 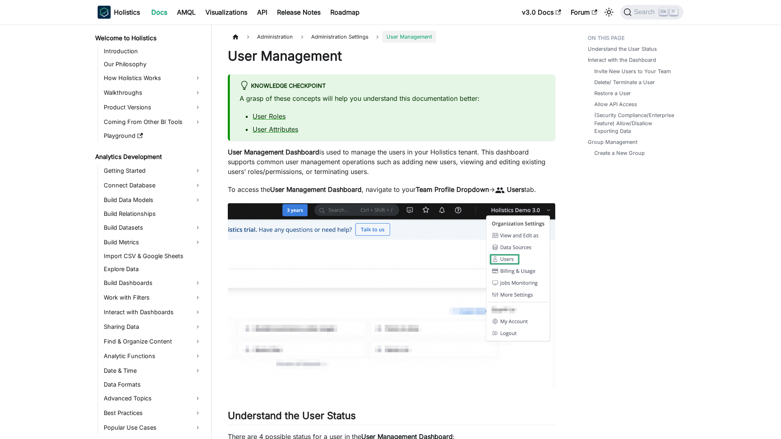 What do you see at coordinates (127, 12) in the screenshot?
I see `b: Holistics` at bounding box center [127, 12].